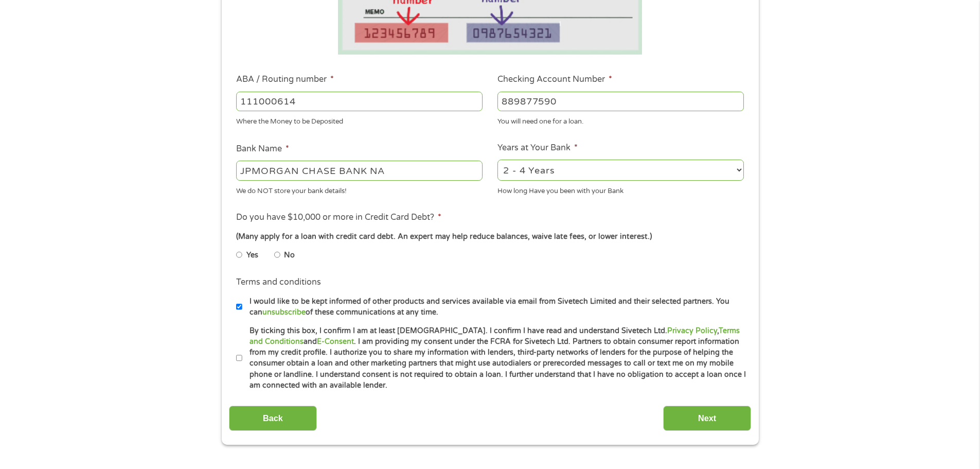  What do you see at coordinates (707, 418) in the screenshot?
I see `input: Next` at bounding box center [707, 418].